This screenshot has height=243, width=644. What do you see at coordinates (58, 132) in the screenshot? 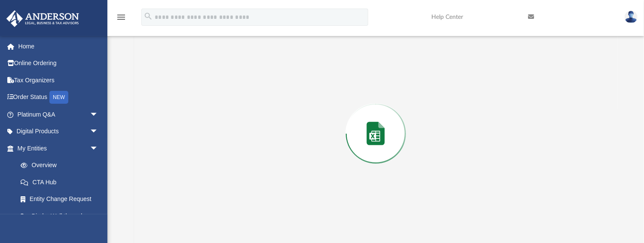
I see `a: Digital Productsarrow_drop_down` at bounding box center [58, 132].